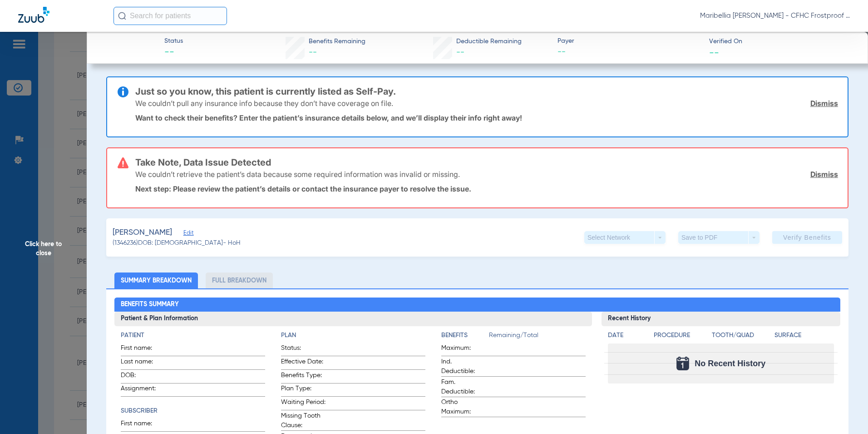 The width and height of the screenshot is (868, 434). What do you see at coordinates (489, 41) in the screenshot?
I see `span: Deductible Remaining` at bounding box center [489, 41].